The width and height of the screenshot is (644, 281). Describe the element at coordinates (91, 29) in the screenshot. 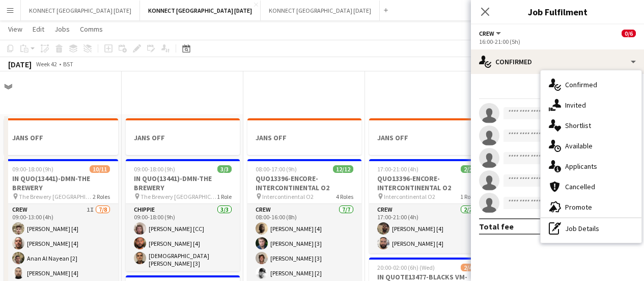

I see `a: Comms` at that location.